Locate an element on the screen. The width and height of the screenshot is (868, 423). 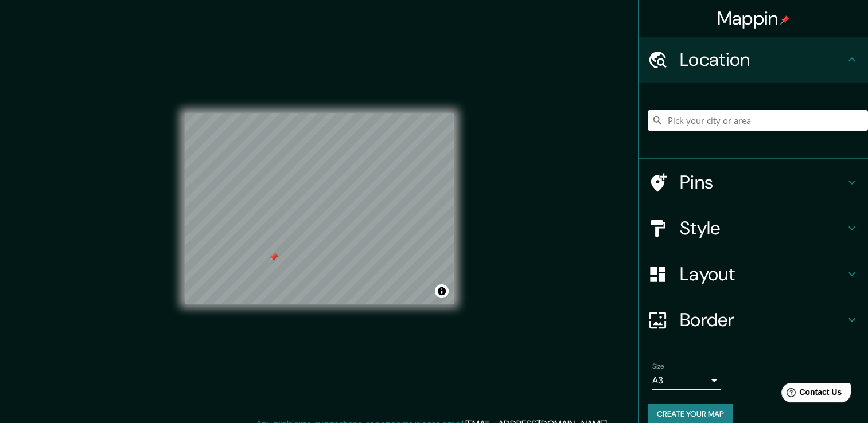
label: Size is located at coordinates (658, 367).